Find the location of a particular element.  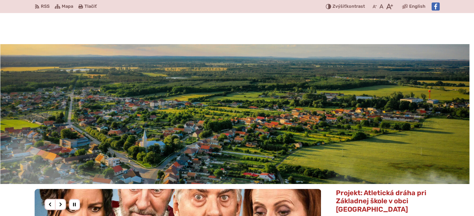

div: Nasledujúci slajd is located at coordinates (60, 205).